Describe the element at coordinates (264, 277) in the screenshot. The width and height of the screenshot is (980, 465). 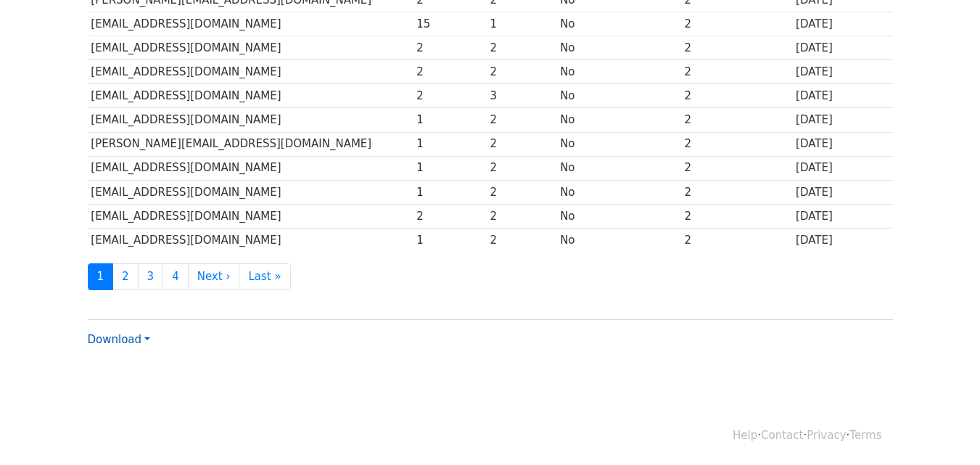
I see `a: Last »` at that location.